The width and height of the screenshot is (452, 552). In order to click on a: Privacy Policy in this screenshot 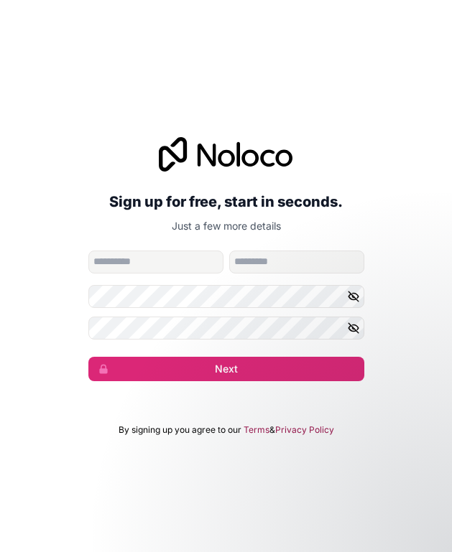, I will do `click(304, 430)`.